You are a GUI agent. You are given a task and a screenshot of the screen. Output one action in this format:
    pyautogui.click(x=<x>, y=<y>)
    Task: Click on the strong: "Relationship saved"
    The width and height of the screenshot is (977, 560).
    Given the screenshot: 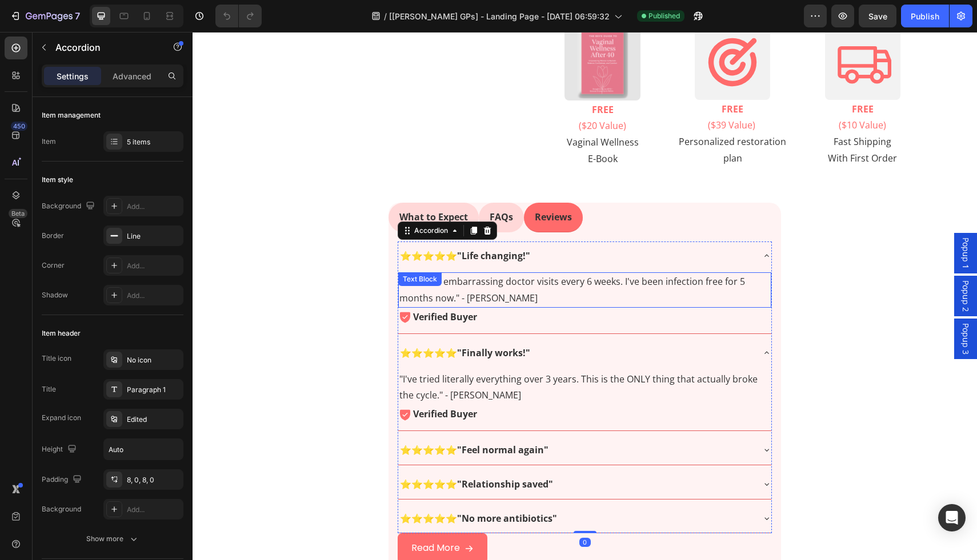 What is the action you would take?
    pyautogui.click(x=312, y=452)
    